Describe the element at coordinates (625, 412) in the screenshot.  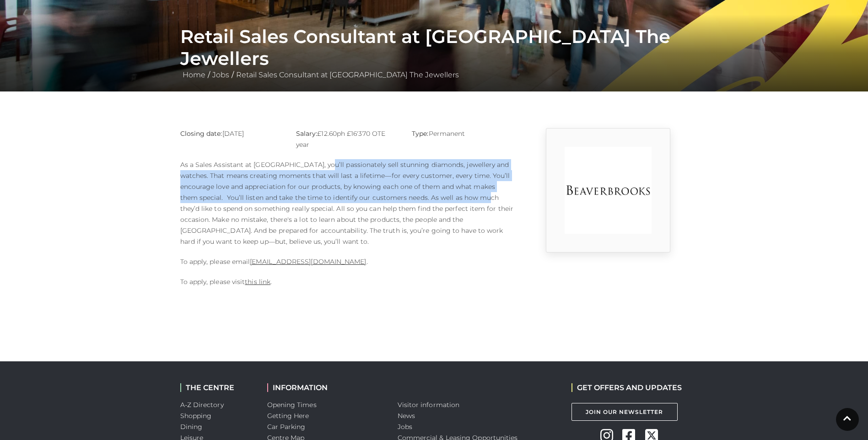
I see `a: Join Our Newsletter` at that location.